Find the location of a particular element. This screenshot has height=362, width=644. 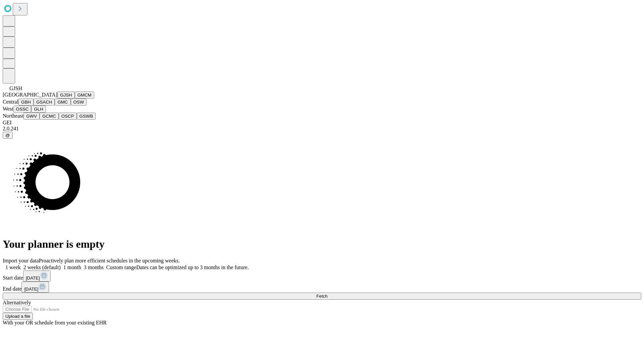

span: Proactively plan more efficient schedules in the upcoming weeks. is located at coordinates (110, 260).